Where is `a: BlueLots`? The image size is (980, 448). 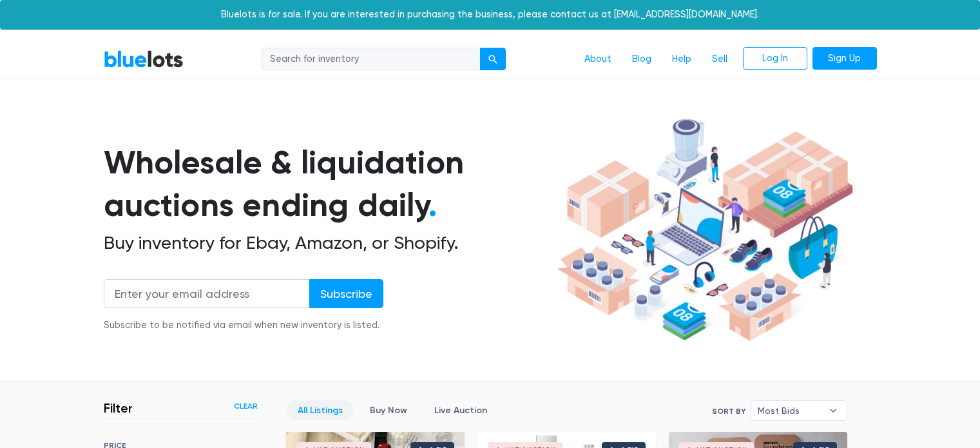 a: BlueLots is located at coordinates (144, 59).